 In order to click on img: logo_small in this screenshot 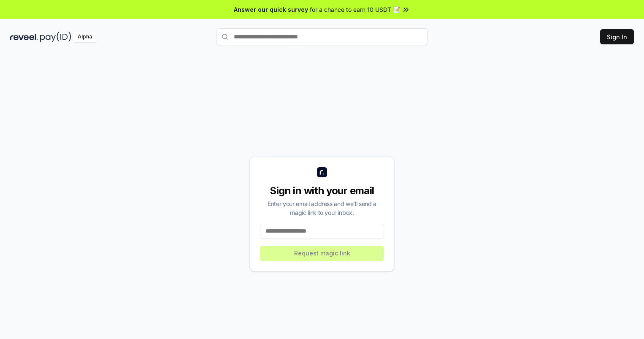, I will do `click(322, 172)`.